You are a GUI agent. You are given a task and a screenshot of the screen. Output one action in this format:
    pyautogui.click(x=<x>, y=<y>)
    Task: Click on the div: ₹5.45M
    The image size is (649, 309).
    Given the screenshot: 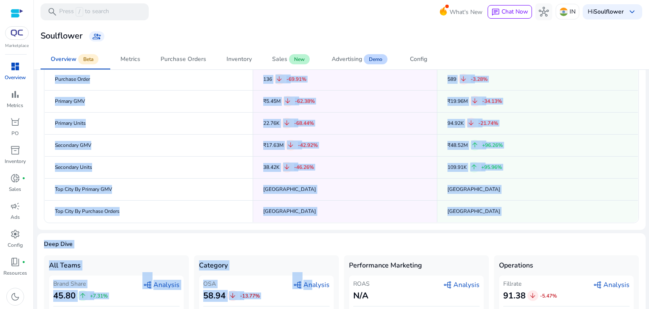 What is the action you would take?
    pyautogui.click(x=345, y=101)
    